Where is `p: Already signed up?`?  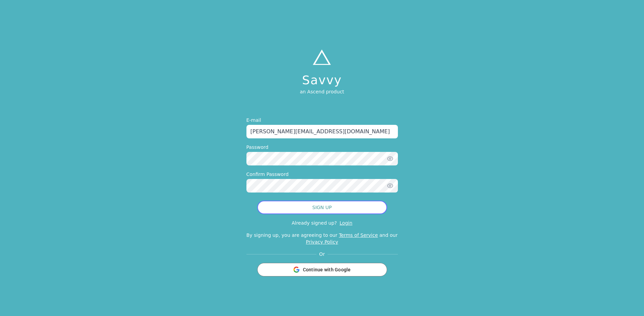
p: Already signed up? is located at coordinates (314, 223).